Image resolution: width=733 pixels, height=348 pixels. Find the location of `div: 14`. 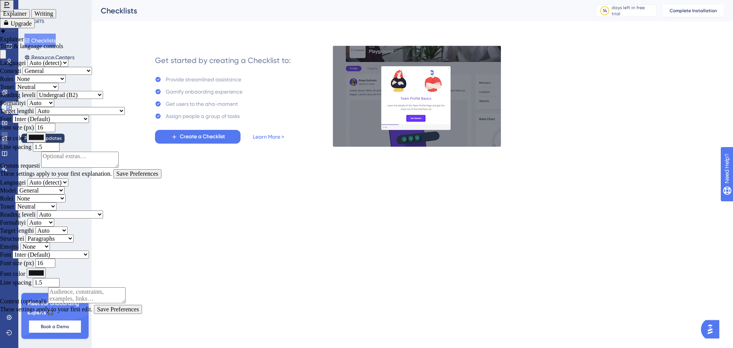

div: 14 is located at coordinates (605, 11).